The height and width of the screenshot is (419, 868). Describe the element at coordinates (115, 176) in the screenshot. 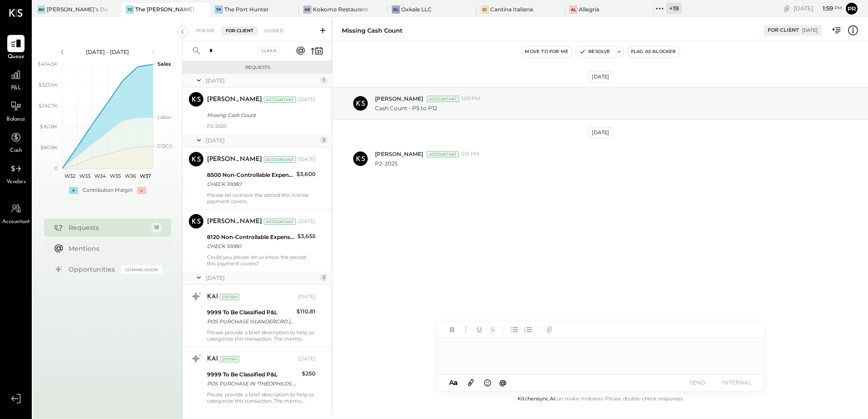

I see `text: W35` at that location.